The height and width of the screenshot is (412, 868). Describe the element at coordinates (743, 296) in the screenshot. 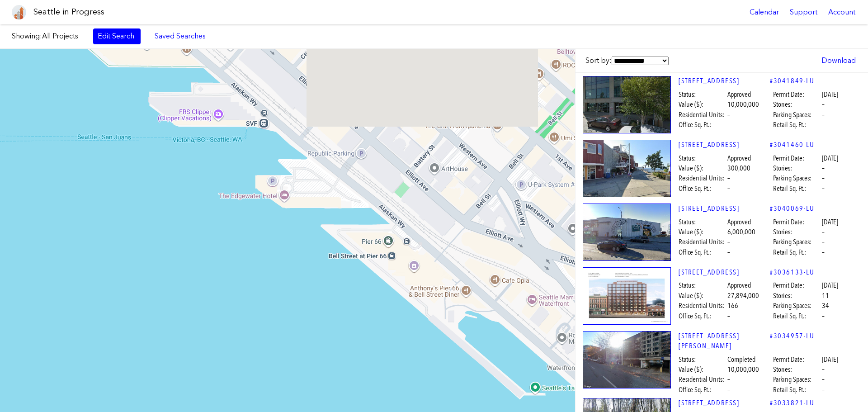

I see `span: 27,894,000` at that location.